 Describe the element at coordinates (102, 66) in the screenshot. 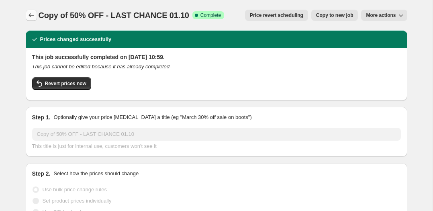

I see `i: This job cannot be edited because it has already completed.` at that location.